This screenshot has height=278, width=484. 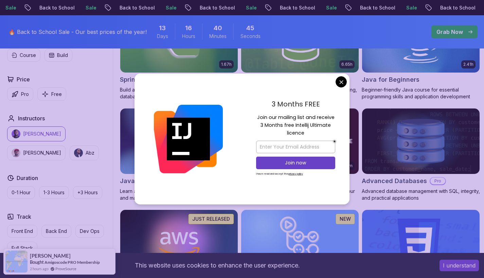 I want to click on p: Grab Now, so click(x=450, y=32).